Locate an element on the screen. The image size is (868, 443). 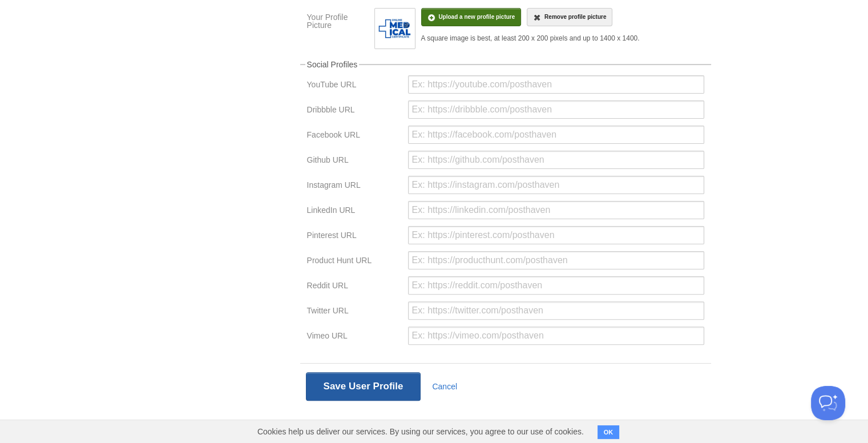
span: Remove profile picture is located at coordinates (575, 17).